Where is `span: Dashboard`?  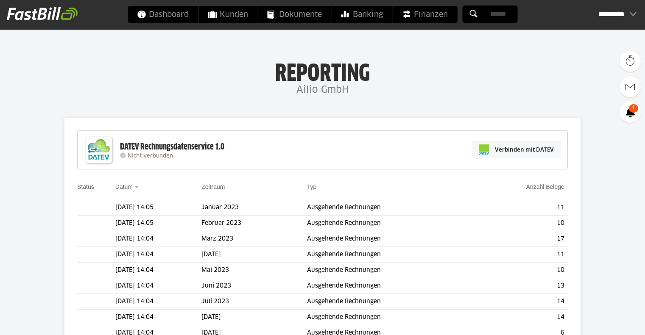 span: Dashboard is located at coordinates (163, 14).